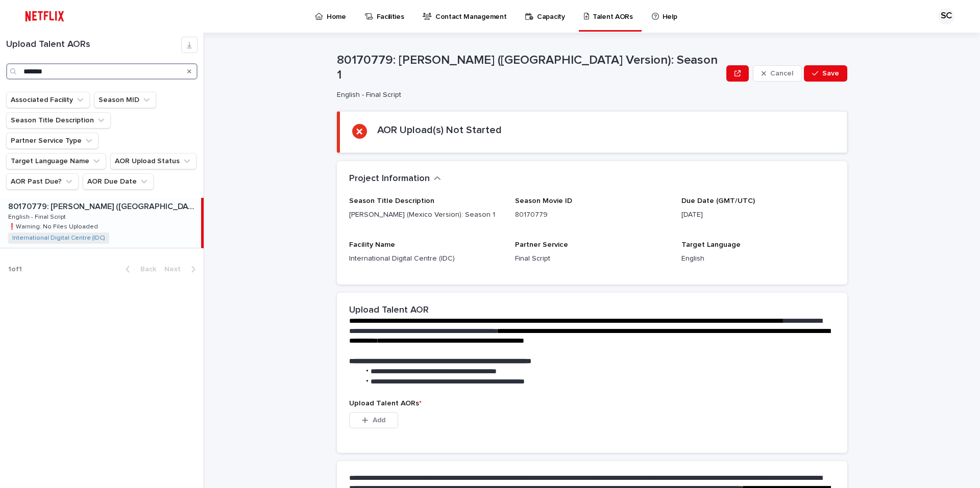 The image size is (980, 488). Describe the element at coordinates (52, 140) in the screenshot. I see `button: Partner Service Type` at that location.